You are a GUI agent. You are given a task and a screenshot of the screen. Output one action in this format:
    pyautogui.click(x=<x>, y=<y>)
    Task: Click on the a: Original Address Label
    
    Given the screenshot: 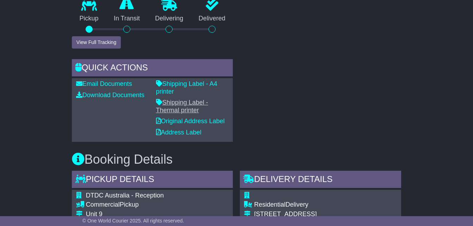 What is the action you would take?
    pyautogui.click(x=190, y=121)
    